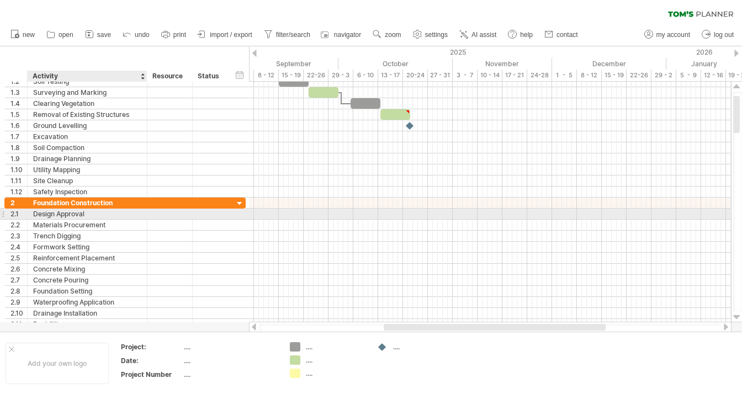  Describe the element at coordinates (478, 35) in the screenshot. I see `a: AI assist` at that location.